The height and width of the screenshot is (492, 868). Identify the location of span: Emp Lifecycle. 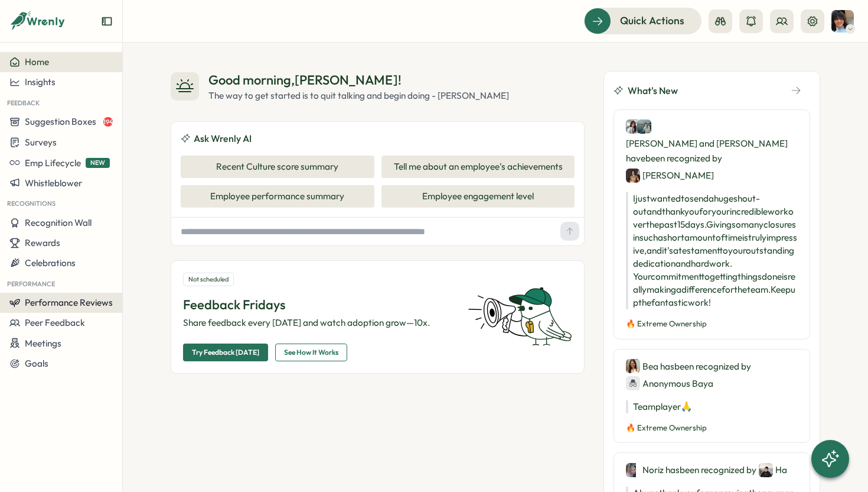
(52, 162).